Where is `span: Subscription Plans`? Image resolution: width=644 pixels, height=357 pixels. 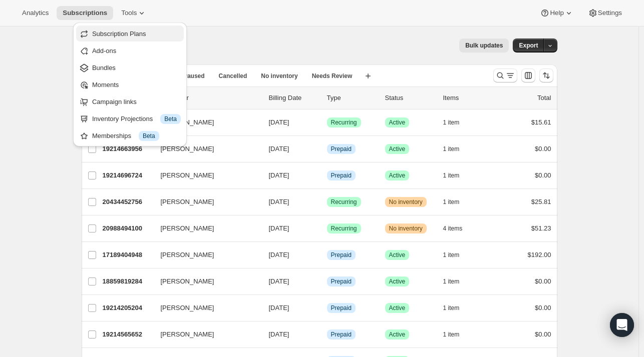
span: Subscription Plans is located at coordinates (119, 33).